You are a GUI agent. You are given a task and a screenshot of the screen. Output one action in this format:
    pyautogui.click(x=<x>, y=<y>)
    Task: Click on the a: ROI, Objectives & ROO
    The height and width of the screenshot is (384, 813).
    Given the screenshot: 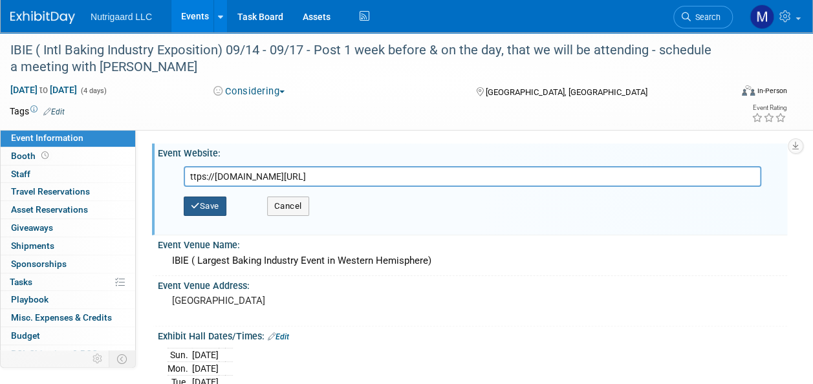 What is the action you would take?
    pyautogui.click(x=68, y=354)
    